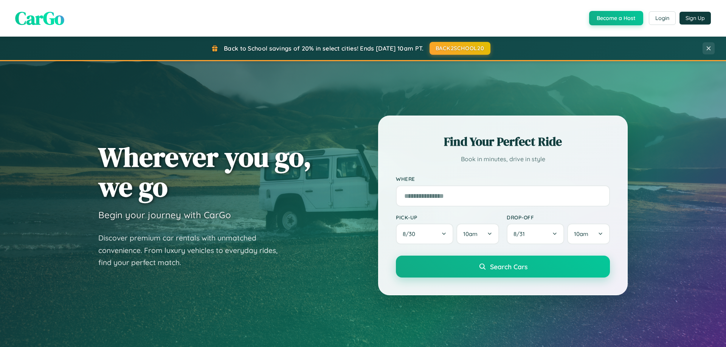 This screenshot has height=347, width=726. What do you see at coordinates (503, 142) in the screenshot?
I see `h2: Find Your Perfect Ride` at bounding box center [503, 142].